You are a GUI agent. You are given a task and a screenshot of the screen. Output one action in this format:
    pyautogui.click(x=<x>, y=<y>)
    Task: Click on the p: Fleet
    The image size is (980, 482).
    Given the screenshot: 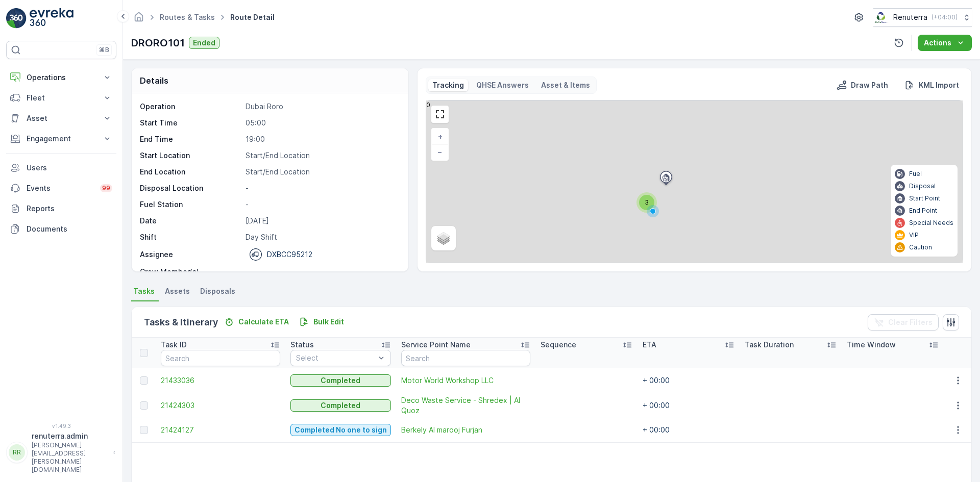 What is the action you would take?
    pyautogui.click(x=61, y=98)
    